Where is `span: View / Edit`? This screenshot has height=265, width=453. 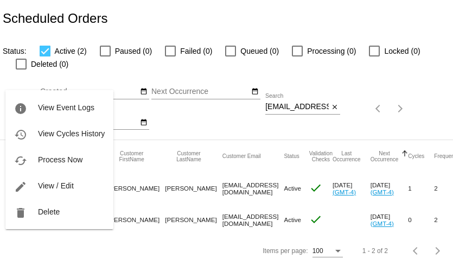 span: View / Edit is located at coordinates (56, 185).